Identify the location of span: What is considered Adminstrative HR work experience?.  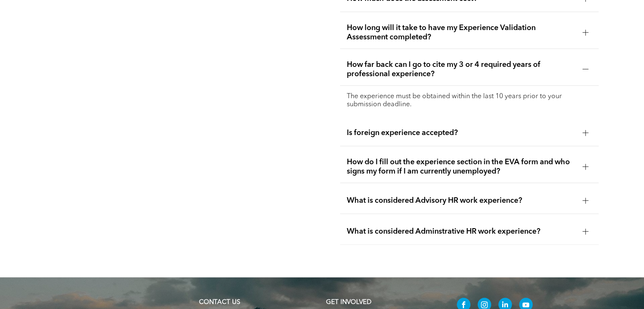
(461, 231).